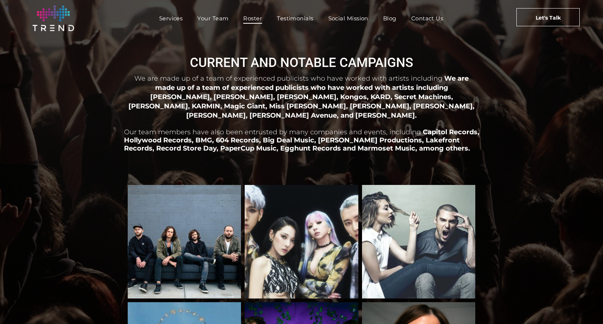  I want to click on img: logo, so click(53, 18).